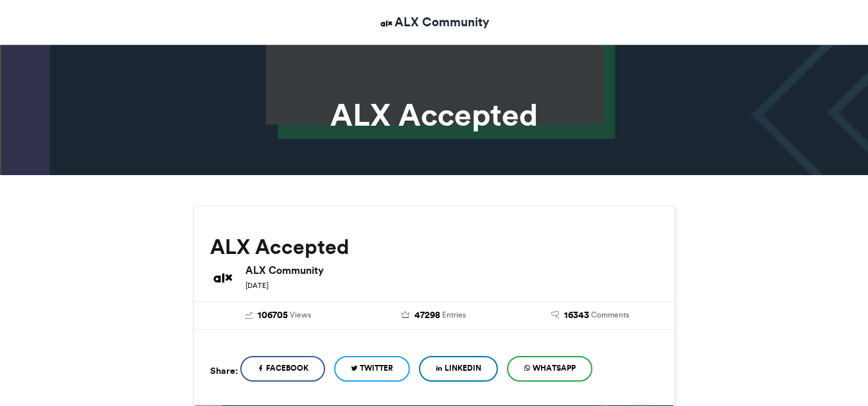  I want to click on a: 106705 Views, so click(278, 316).